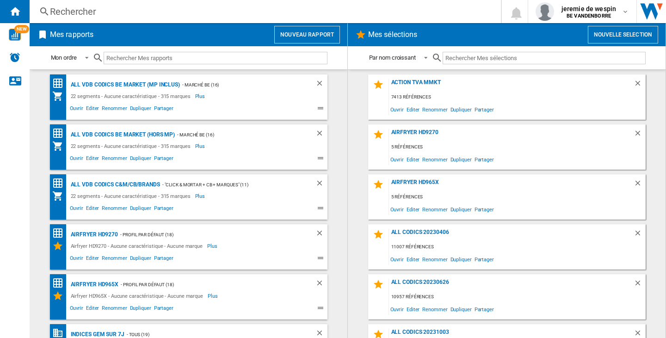 The height and width of the screenshot is (338, 666). What do you see at coordinates (589, 9) in the screenshot?
I see `span: jeremie de wespin` at bounding box center [589, 9].